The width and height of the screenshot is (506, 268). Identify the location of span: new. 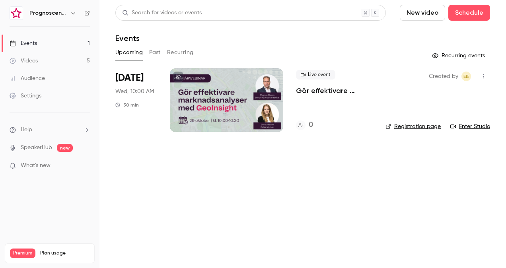
(65, 148).